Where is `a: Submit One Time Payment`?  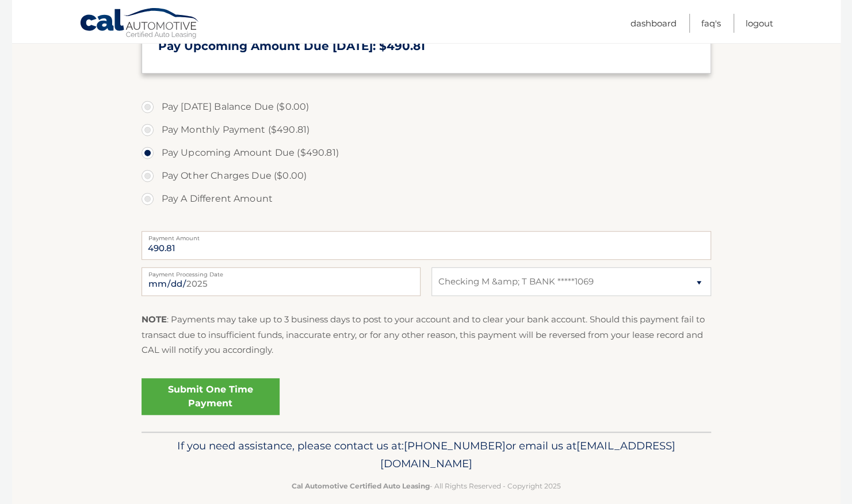 a: Submit One Time Payment is located at coordinates (211, 397).